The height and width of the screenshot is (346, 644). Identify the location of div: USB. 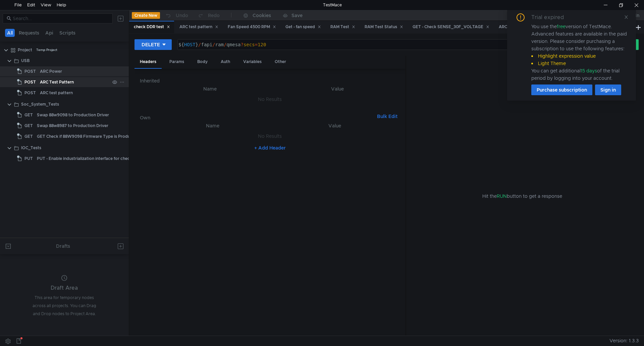
(25, 60).